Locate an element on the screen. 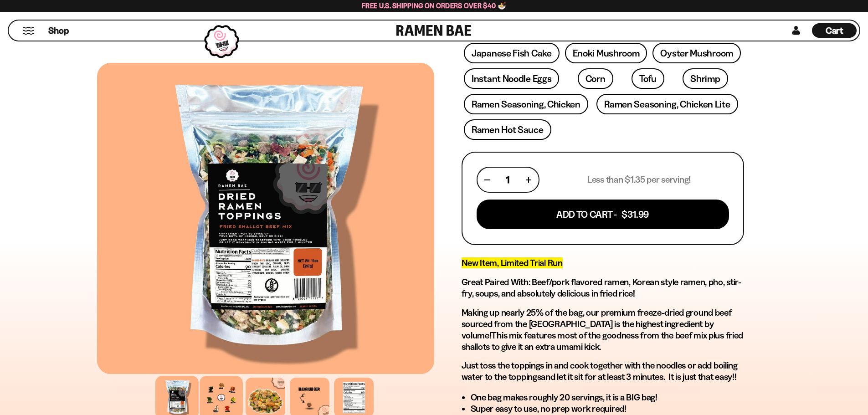 Image resolution: width=868 pixels, height=415 pixels. p: Just and let it sit for at least 3 minutes. It is just that easy!! is located at coordinates (603, 372).